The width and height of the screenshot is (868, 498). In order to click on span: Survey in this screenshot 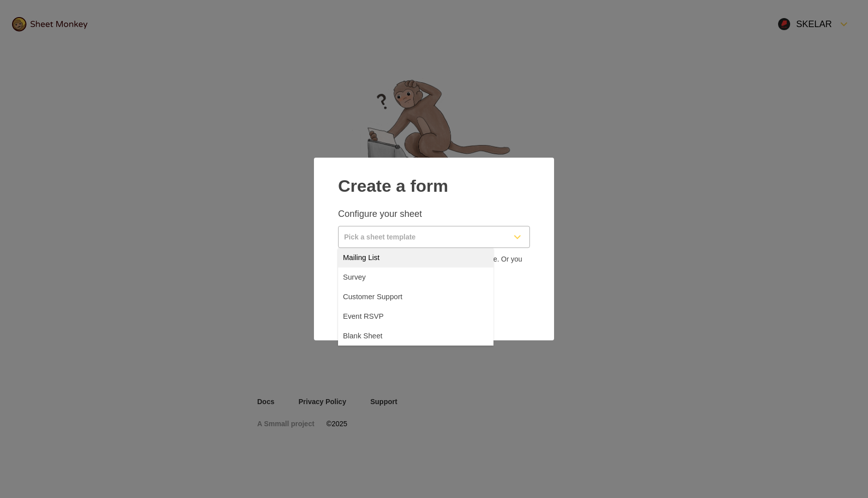, I will do `click(358, 284)`.